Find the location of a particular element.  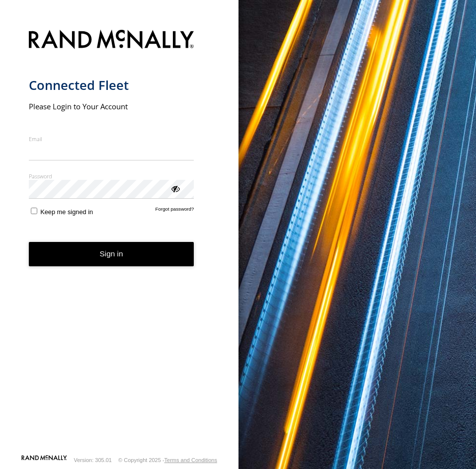

a: Forgot password? is located at coordinates (175, 211).